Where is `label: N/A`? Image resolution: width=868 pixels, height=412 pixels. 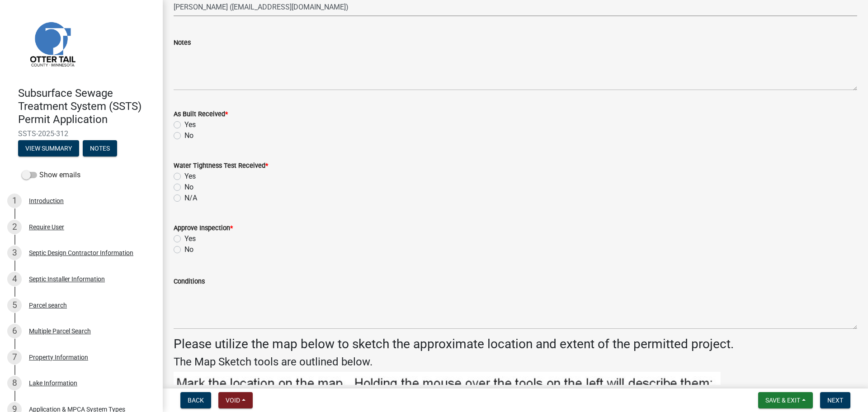 label: N/A is located at coordinates (191, 198).